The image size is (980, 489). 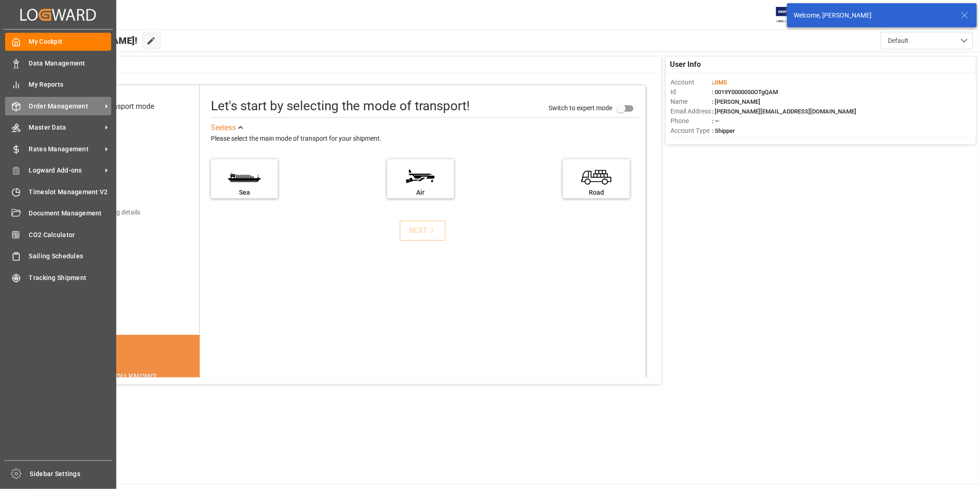 What do you see at coordinates (898, 41) in the screenshot?
I see `span: Default` at bounding box center [898, 41].